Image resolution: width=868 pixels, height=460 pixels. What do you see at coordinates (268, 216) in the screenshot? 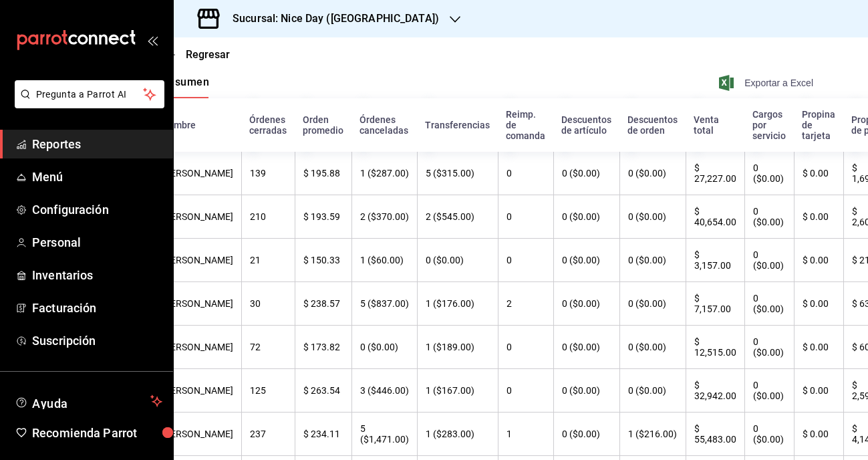
I see `th: 210` at bounding box center [268, 216].